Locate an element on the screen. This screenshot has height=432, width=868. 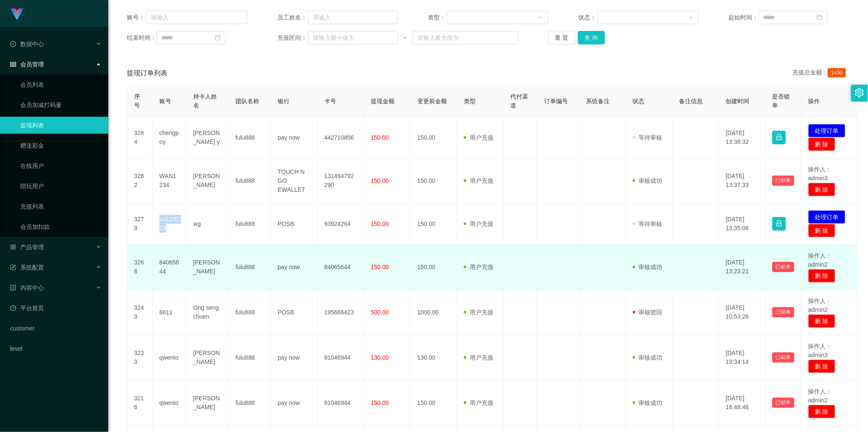
a: level is located at coordinates (56, 349).